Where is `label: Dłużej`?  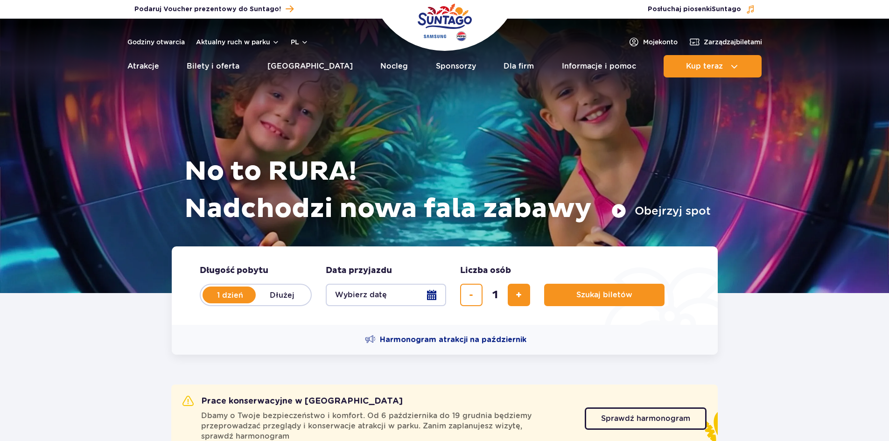 label: Dłużej is located at coordinates (282, 295).